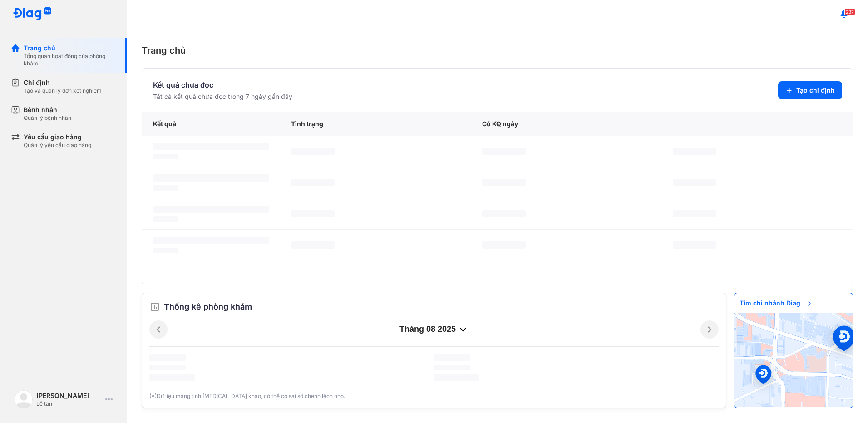 This screenshot has width=868, height=423. I want to click on div: Có KQ ngày, so click(567, 124).